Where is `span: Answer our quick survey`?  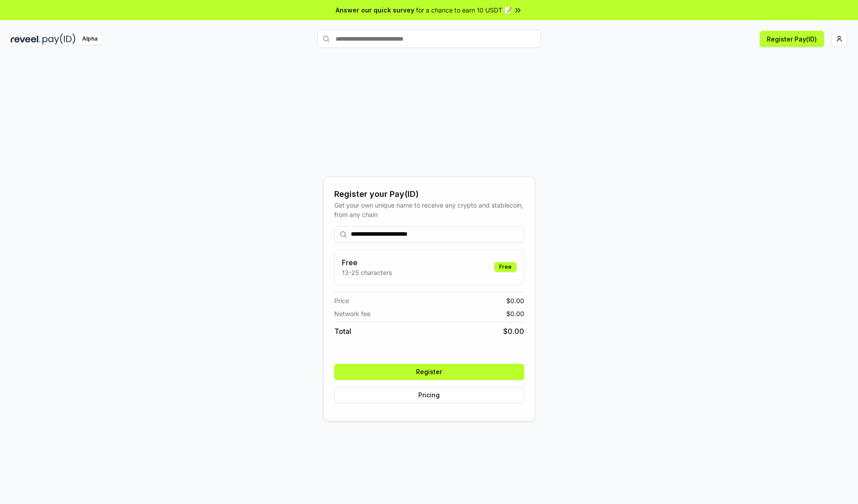
span: Answer our quick survey is located at coordinates (375, 10).